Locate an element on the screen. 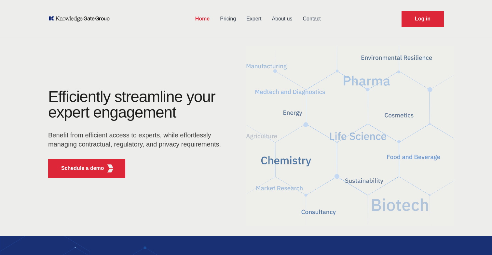 The height and width of the screenshot is (255, 492). a: Pricing is located at coordinates (228, 19).